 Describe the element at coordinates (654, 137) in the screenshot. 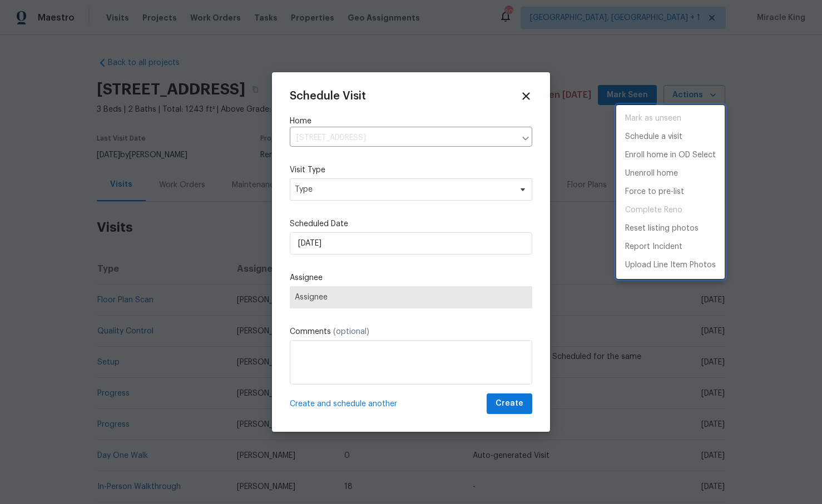

I see `p: Schedule a visit` at that location.